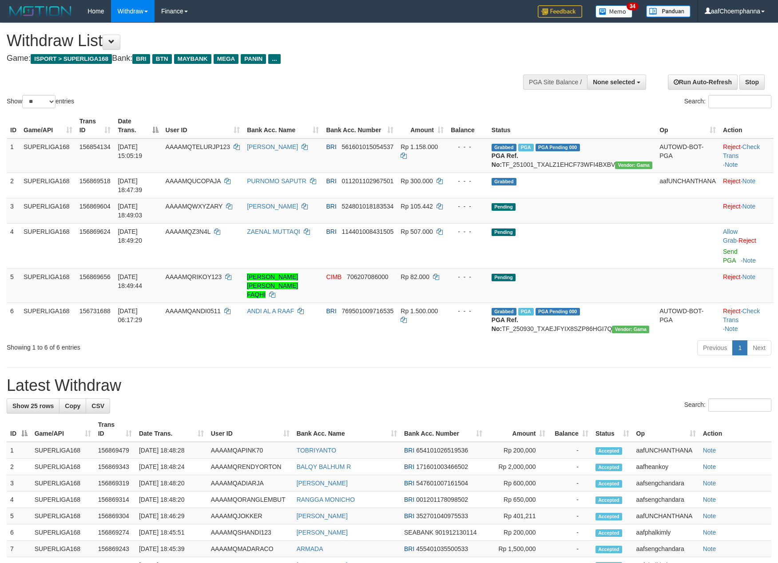 The image size is (778, 563). Describe the element at coordinates (442, 483) in the screenshot. I see `span: Copy 547601007161504 to clipboard` at that location.